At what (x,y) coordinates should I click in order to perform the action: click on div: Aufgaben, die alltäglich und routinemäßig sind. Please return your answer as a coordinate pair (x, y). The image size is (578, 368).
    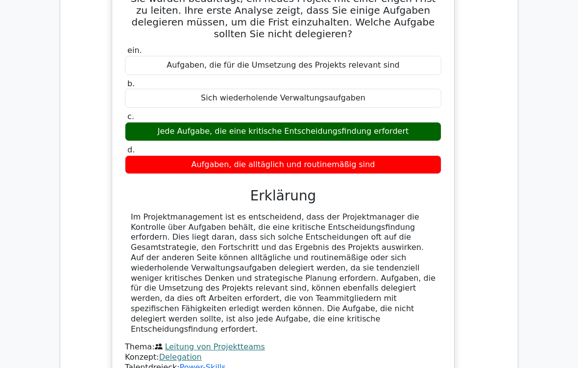
    Looking at the image, I should click on (283, 165).